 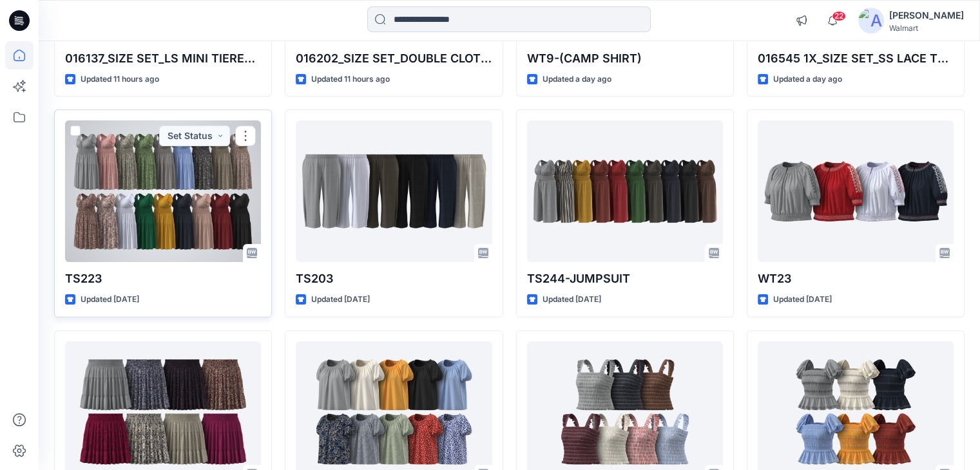 I want to click on img: avatar, so click(x=871, y=20).